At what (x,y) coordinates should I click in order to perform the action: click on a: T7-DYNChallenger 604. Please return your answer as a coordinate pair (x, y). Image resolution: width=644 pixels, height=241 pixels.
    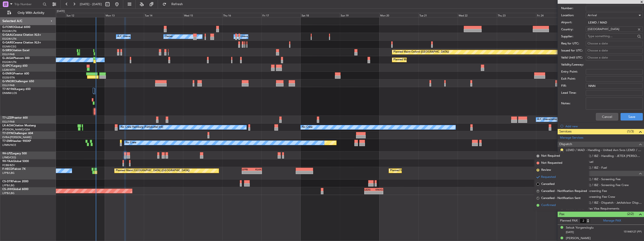
    Looking at the image, I should click on (17, 133).